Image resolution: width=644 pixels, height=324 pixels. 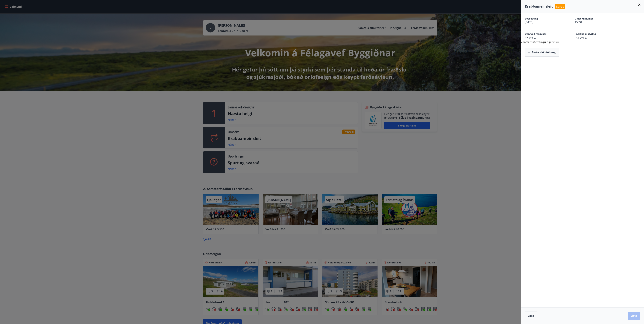 I want to click on span: Umsókn númer, so click(x=594, y=19).